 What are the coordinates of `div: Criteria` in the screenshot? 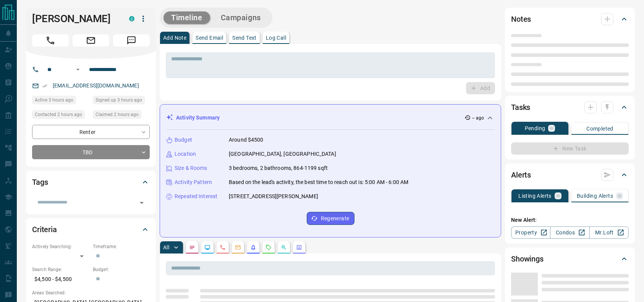 It's located at (91, 230).